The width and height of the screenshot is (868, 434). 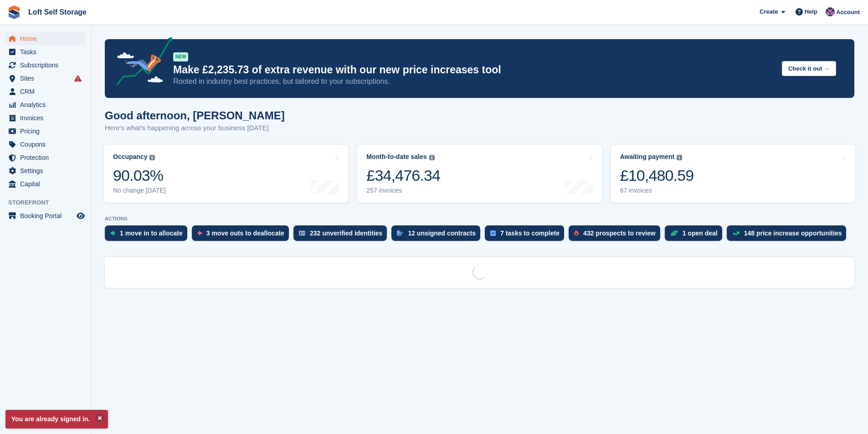 I want to click on div: 12 unsigned contracts, so click(x=441, y=233).